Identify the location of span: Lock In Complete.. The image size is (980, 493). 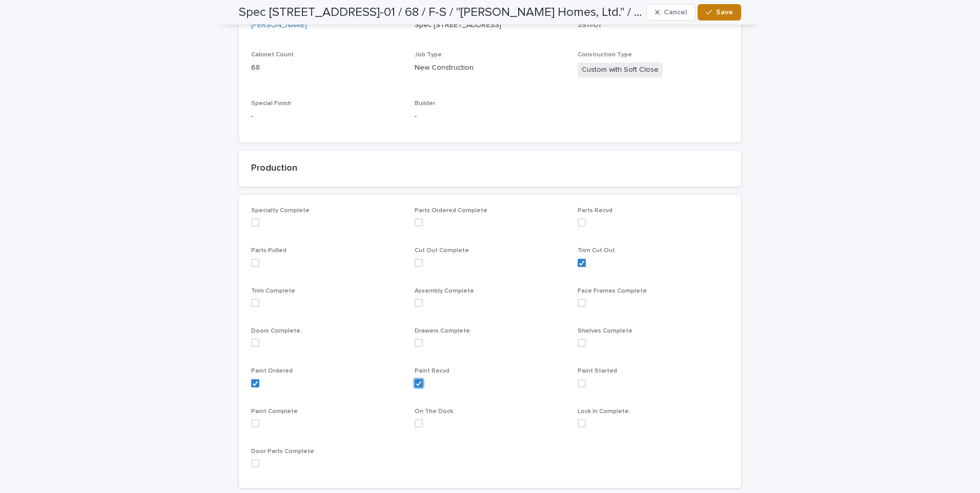
(604, 411).